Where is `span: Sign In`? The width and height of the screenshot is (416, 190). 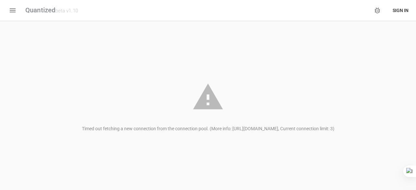 span: Sign In is located at coordinates (400, 10).